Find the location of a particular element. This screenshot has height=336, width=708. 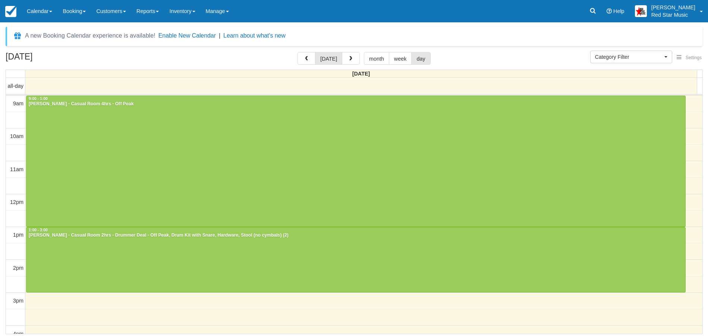

span: 12pm is located at coordinates (17, 202).